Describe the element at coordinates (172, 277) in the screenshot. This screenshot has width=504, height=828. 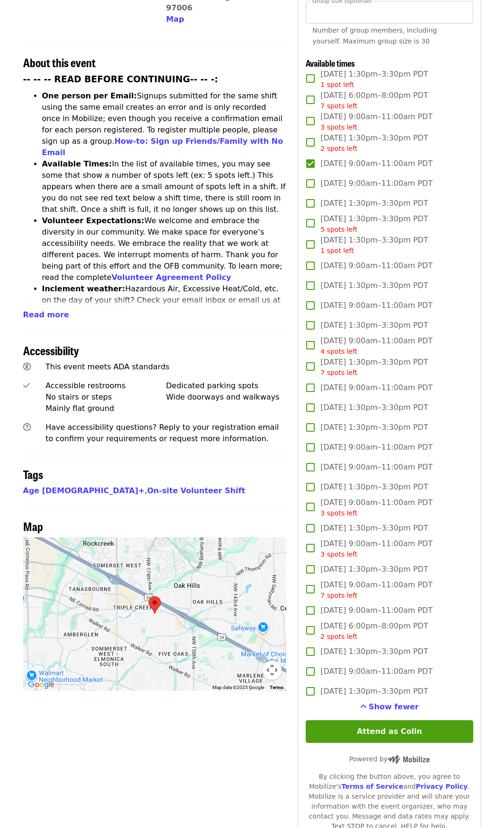
I see `a: Volunteer Agreement Policy` at that location.